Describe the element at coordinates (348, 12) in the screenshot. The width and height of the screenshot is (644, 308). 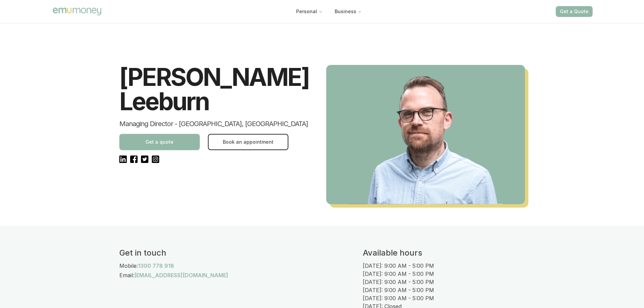
I see `button: Business` at that location.